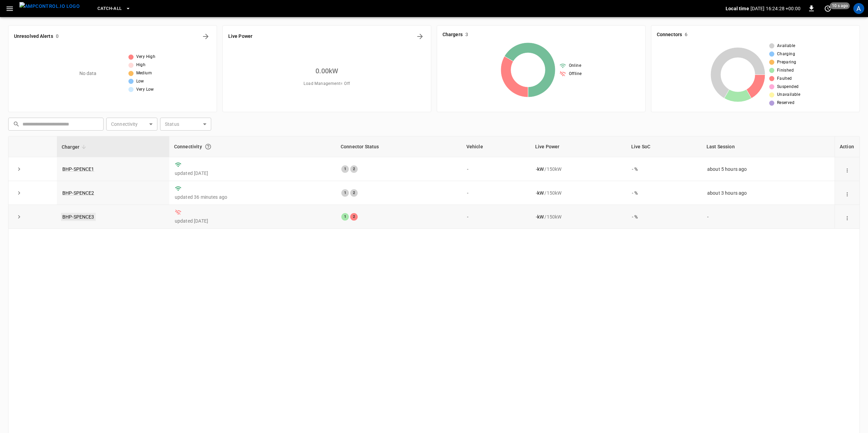 Image resolution: width=868 pixels, height=433 pixels. Describe the element at coordinates (114, 9) in the screenshot. I see `button: Catch-all` at that location.